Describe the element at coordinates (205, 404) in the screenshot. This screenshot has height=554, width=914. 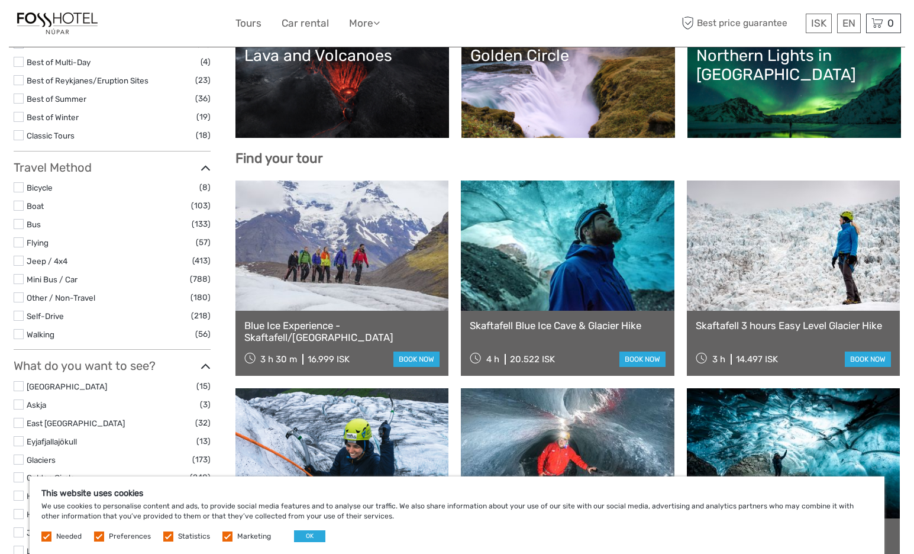
I see `span: (3)` at that location.